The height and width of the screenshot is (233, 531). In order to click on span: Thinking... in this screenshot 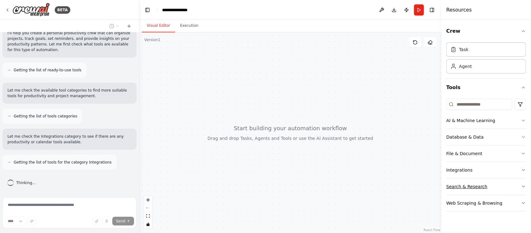, I will do `click(26, 183)`.